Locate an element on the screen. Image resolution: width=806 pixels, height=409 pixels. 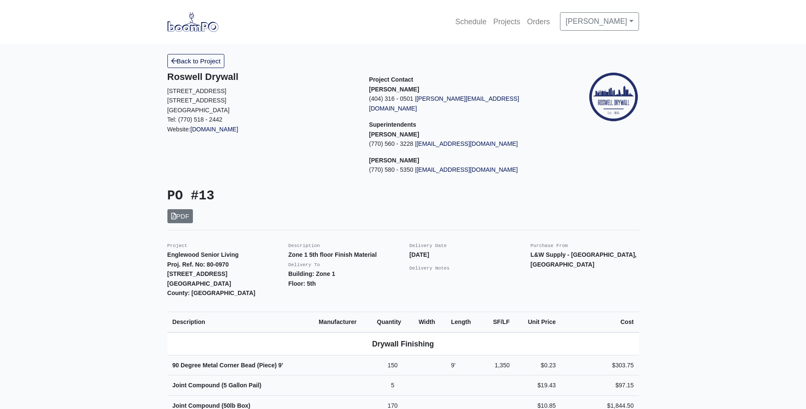
strong: Joint Compound (50lb Box) is located at coordinates (211, 405).